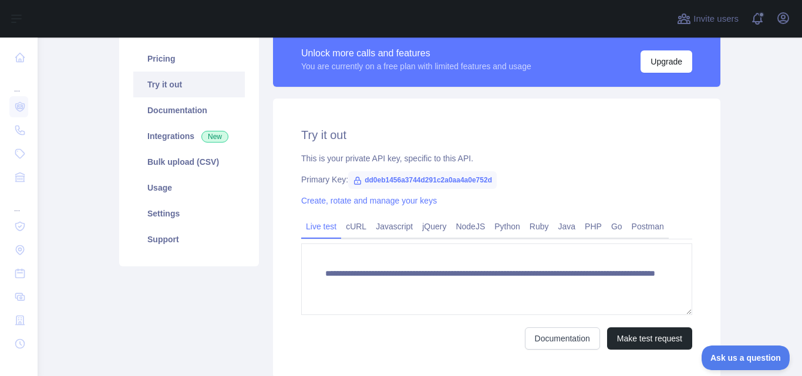 The height and width of the screenshot is (376, 802). I want to click on a: Create, rotate and manage your keys, so click(369, 201).